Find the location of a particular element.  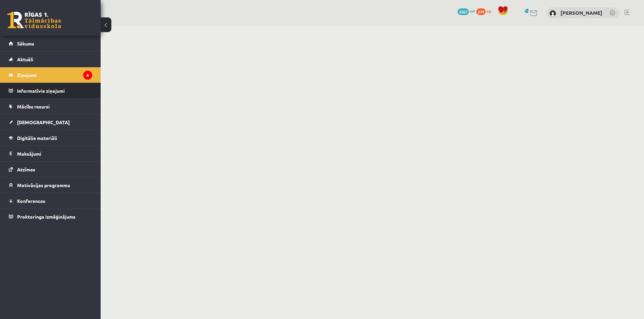

a: 2267 mP is located at coordinates (466, 11).